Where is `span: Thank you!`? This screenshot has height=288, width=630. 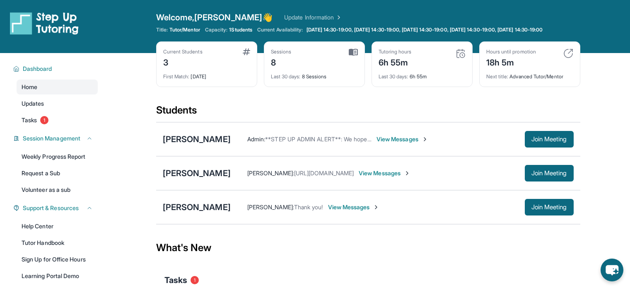 span: Thank you! is located at coordinates (309, 207).